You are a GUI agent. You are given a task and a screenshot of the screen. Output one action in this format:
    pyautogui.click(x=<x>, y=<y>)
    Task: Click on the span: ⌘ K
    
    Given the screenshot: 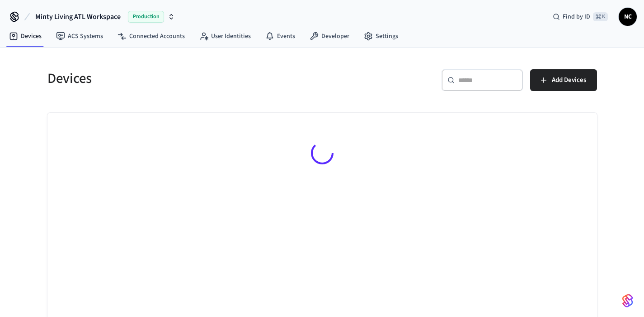 What is the action you would take?
    pyautogui.click(x=600, y=17)
    